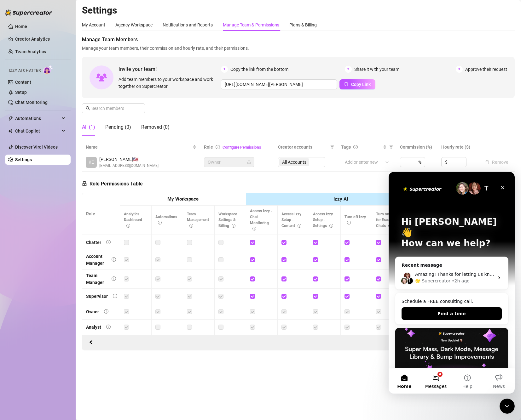 This screenshot has height=420, width=521. I want to click on a: Configure Permissions, so click(242, 147).